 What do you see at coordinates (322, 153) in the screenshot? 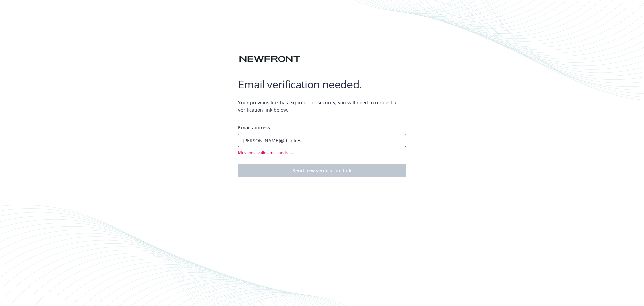
I see `span: Must be a valid email address` at bounding box center [322, 153].